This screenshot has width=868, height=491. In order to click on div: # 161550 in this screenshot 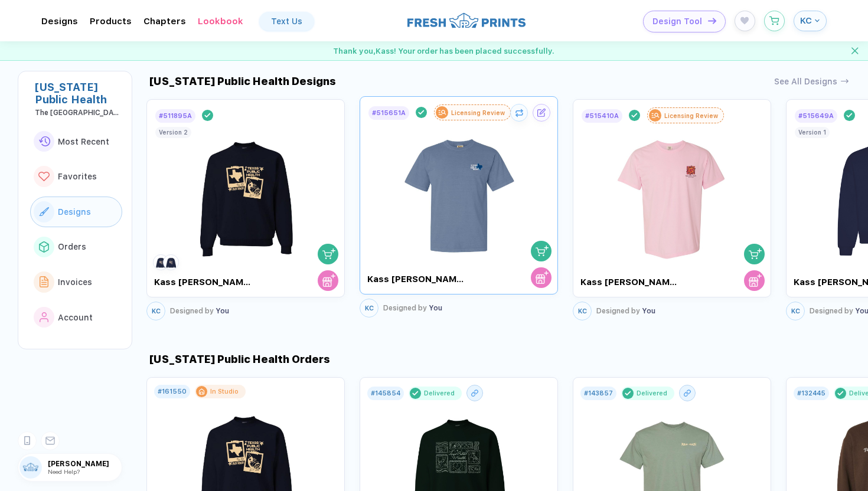, I will do `click(172, 391)`.